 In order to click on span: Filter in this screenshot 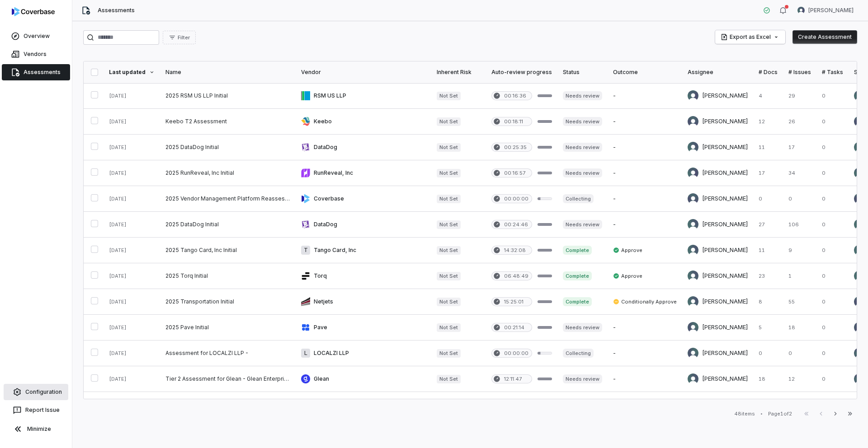, I will do `click(183, 37)`.